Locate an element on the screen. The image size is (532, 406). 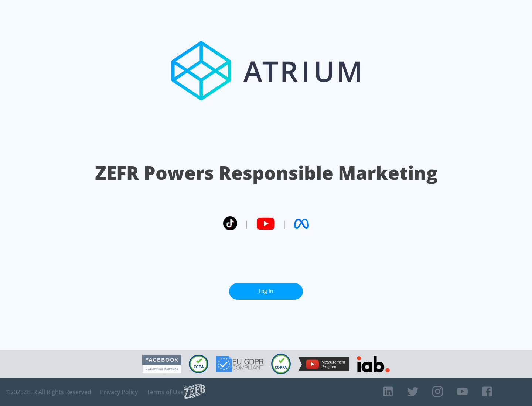
a: Log In is located at coordinates (266, 291).